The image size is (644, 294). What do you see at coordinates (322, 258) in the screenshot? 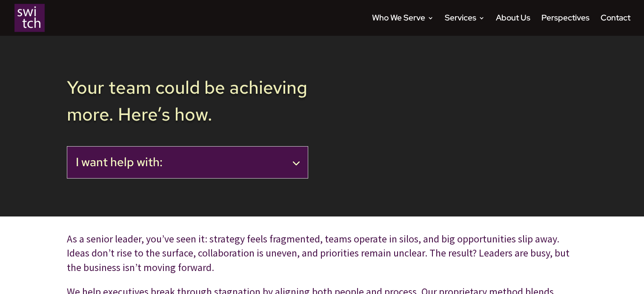
I see `p: As a senior leader, you’ve seen it: strategy feels fragmented, teams operate in silos, and big op...` at bounding box center [322, 258].